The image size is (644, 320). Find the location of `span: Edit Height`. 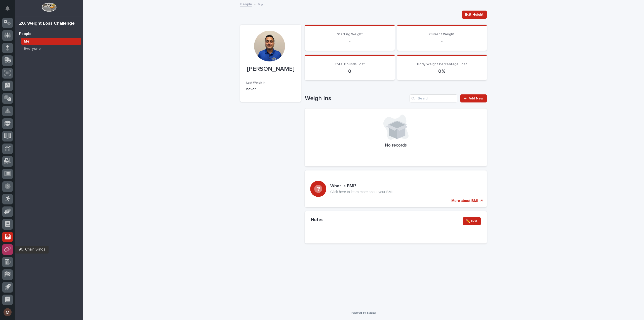

span: Edit Height is located at coordinates (474, 14).